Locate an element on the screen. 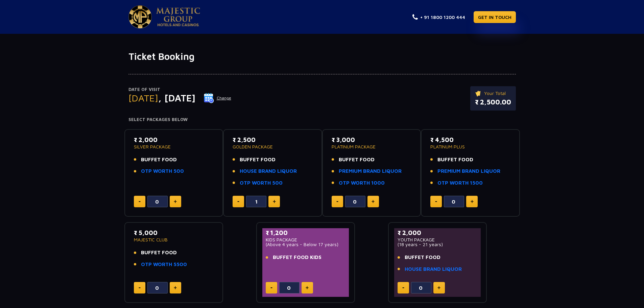 Image resolution: width=644 pixels, height=308 pixels. p: GOLDEN PACKAGE is located at coordinates (272, 146).